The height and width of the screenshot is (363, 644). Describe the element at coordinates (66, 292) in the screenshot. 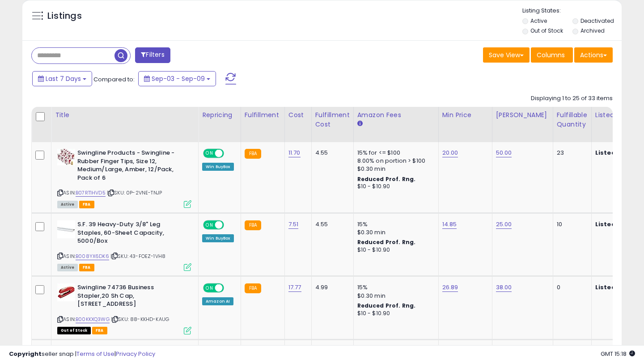

I see `img: 41x8hnP2e3L._SL40_.jpg` at that location.